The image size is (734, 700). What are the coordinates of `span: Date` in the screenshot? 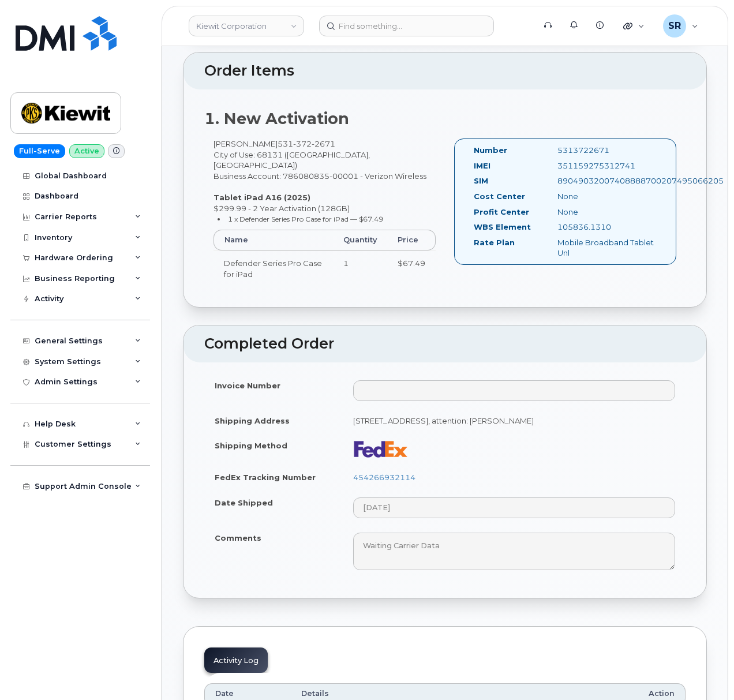 It's located at (225, 693).